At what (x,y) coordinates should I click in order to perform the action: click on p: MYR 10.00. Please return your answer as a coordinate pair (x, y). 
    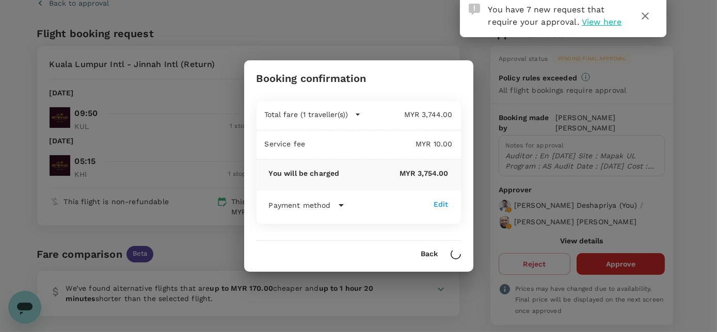
    Looking at the image, I should click on (378, 144).